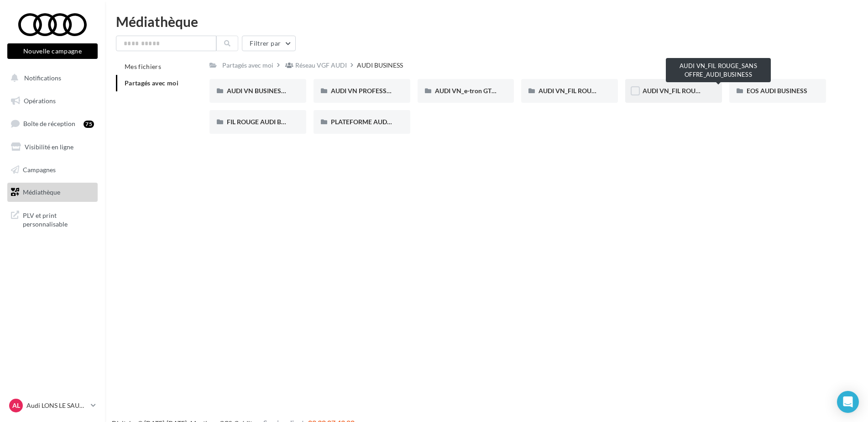  I want to click on div: AUDI BUSINESS, so click(380, 66).